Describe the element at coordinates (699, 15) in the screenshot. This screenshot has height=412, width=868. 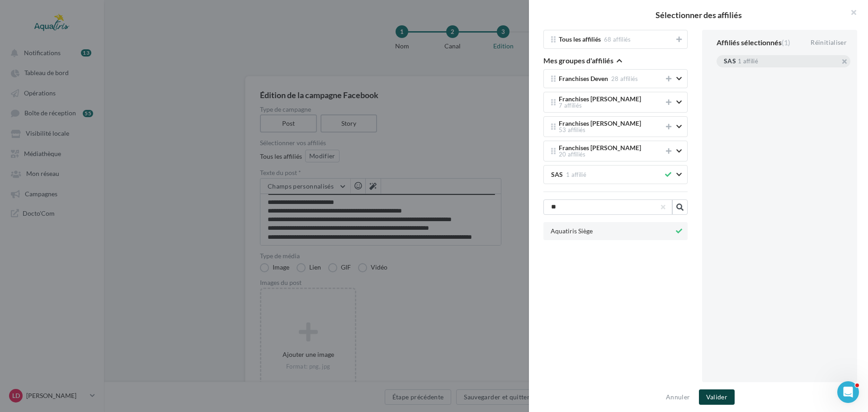
I see `h2: Sélectionner des affiliés` at that location.